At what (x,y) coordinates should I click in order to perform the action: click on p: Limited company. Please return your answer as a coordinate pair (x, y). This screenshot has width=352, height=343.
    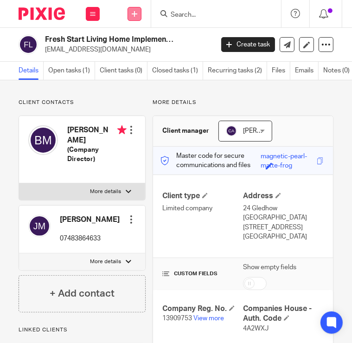
    Looking at the image, I should click on (203, 208).